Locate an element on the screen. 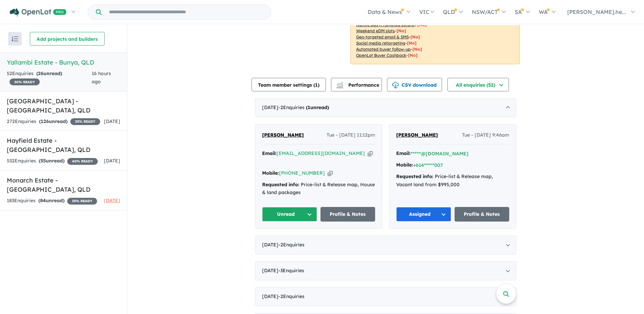 The height and width of the screenshot is (314, 644). div: Price-list & Release map, House & land packages is located at coordinates (318, 189).